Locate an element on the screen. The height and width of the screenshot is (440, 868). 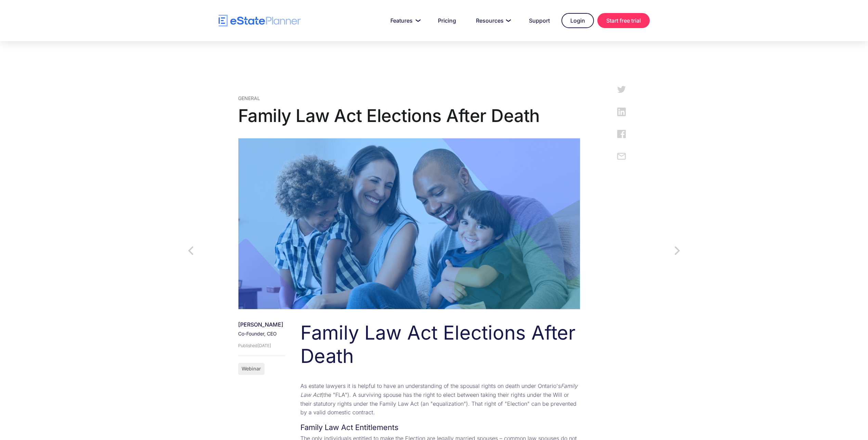
h4: Family Law Act Entitlements is located at coordinates (441, 427).